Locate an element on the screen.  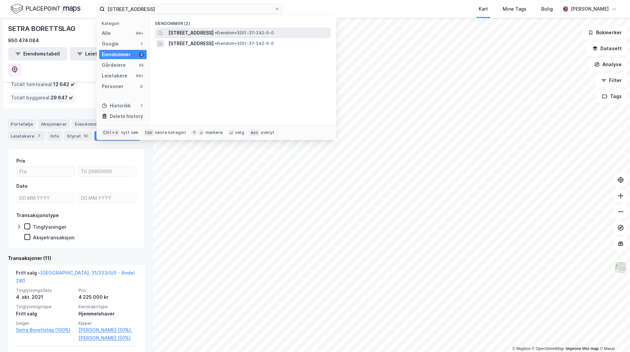
div: Dato is located at coordinates (22, 186).